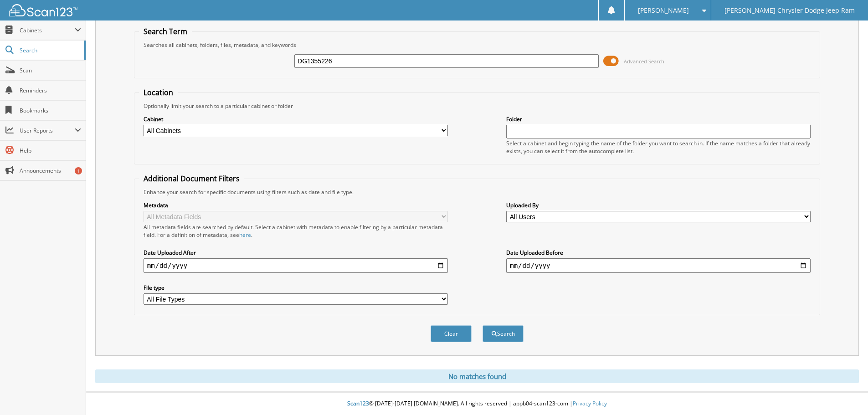 This screenshot has width=868, height=415. I want to click on label: Cabinet, so click(295, 119).